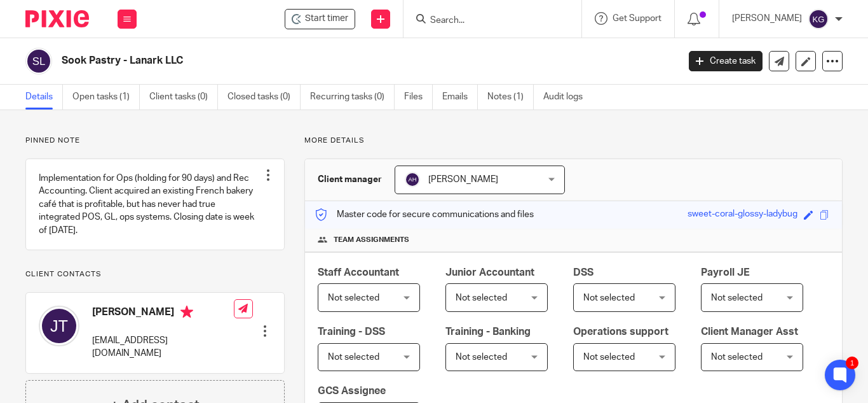 The width and height of the screenshot is (868, 403). Describe the element at coordinates (637, 18) in the screenshot. I see `span: Get Support` at that location.